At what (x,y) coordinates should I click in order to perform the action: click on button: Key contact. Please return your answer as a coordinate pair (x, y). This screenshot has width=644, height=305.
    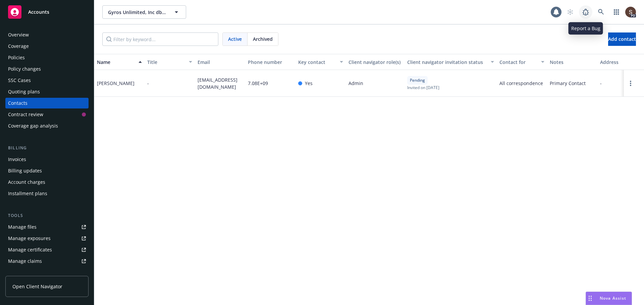
    Looking at the image, I should click on (320, 62).